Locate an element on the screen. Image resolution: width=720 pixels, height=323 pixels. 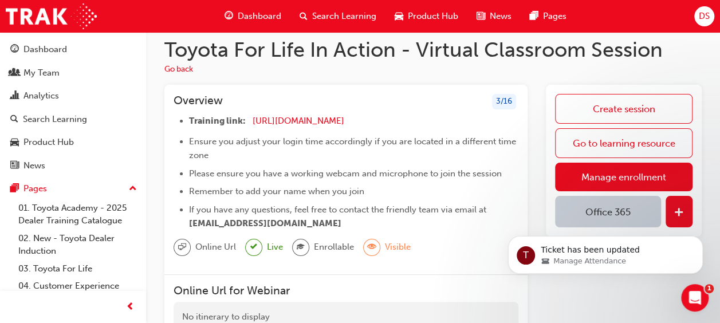
button: DS is located at coordinates (704, 16).